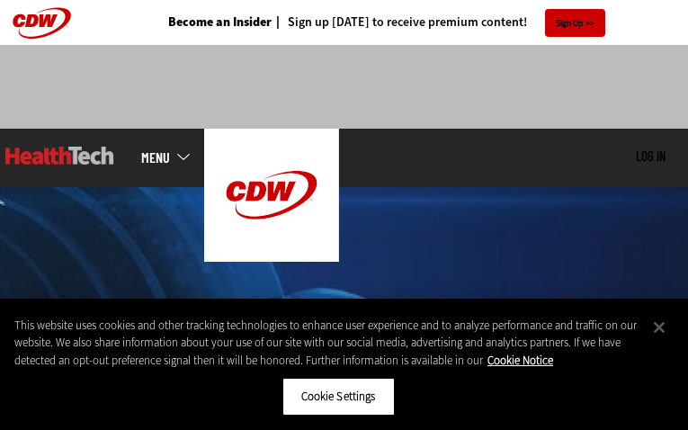 The height and width of the screenshot is (430, 688). What do you see at coordinates (173, 157) in the screenshot?
I see `a: mobile-menu` at bounding box center [173, 157].